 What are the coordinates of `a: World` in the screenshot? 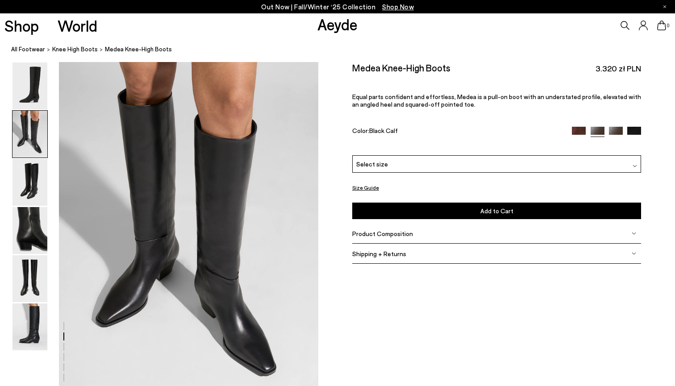 It's located at (77, 25).